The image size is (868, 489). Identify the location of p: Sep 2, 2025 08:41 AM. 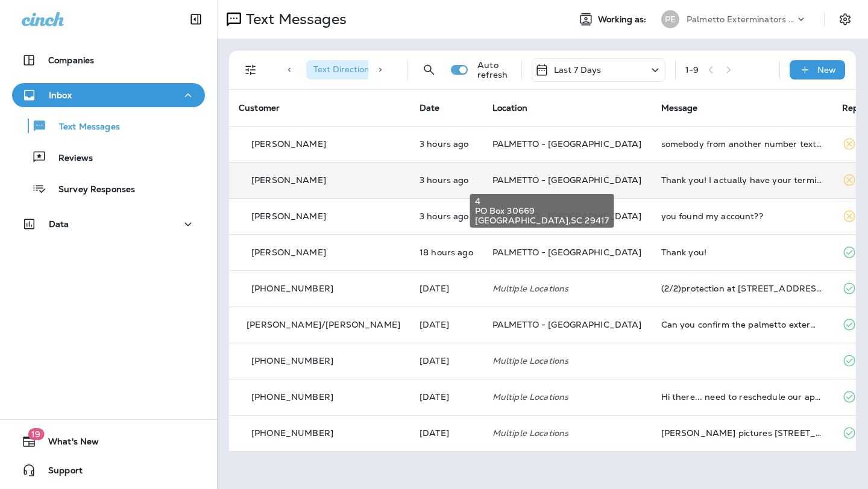
(446, 361).